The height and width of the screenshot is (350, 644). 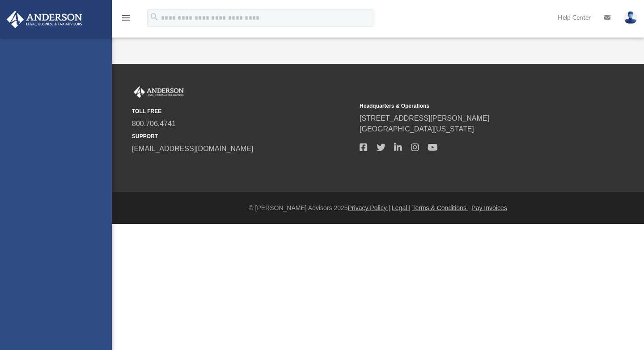 I want to click on a: Privacy Policy |, so click(x=369, y=208).